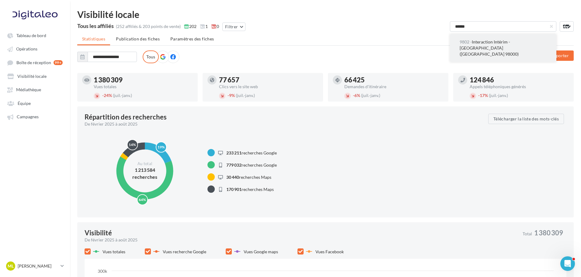 Image resolution: width=581 pixels, height=277 pixels. I want to click on div: 77 657, so click(269, 80).